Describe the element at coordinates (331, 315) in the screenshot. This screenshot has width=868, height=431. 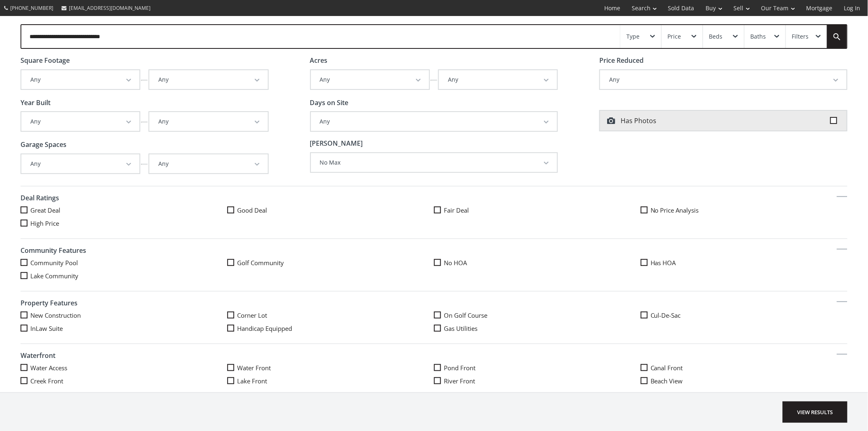
I see `label: Corner Lot` at that location.